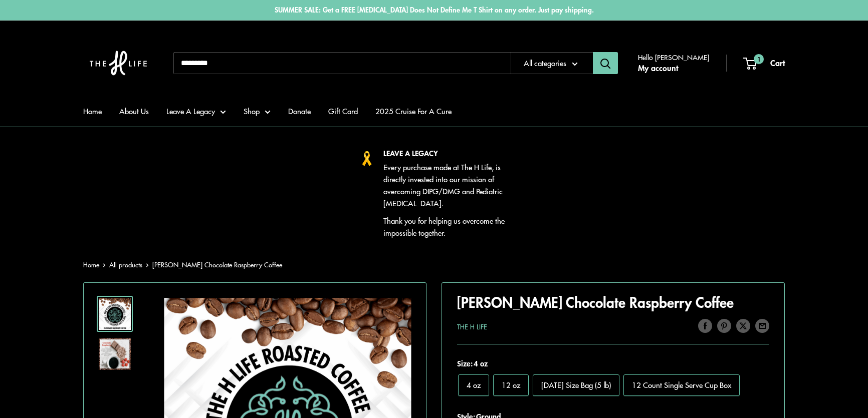 Image resolution: width=868 pixels, height=418 pixels. Describe the element at coordinates (126, 264) in the screenshot. I see `a: All products` at that location.